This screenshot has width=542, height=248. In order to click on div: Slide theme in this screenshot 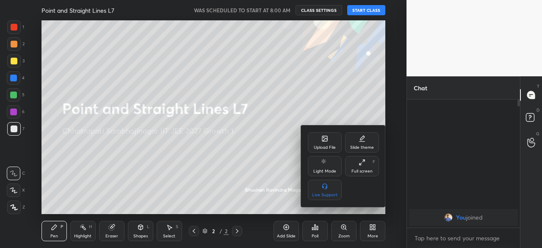, I will do `click(362, 147)`.